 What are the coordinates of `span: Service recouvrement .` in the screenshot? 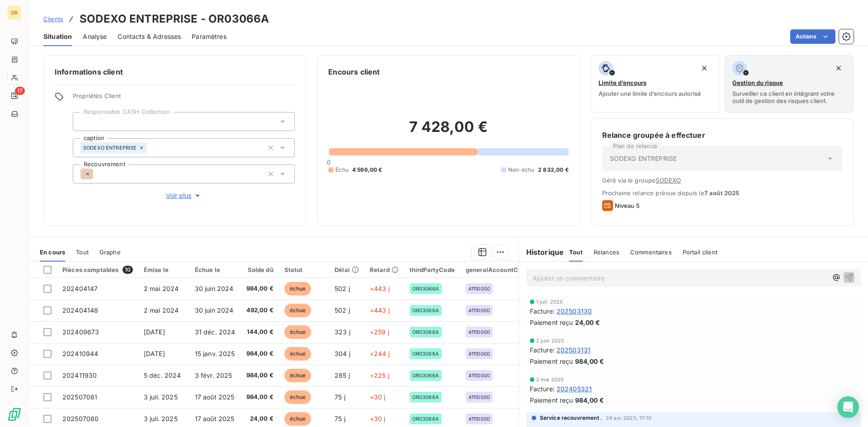 It's located at (571, 418).